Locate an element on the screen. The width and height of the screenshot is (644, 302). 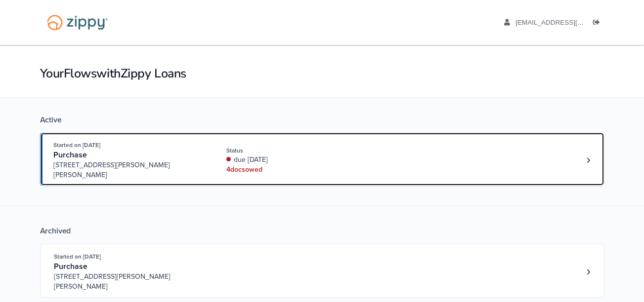
span: andcook84@outlook.com is located at coordinates (572, 22).